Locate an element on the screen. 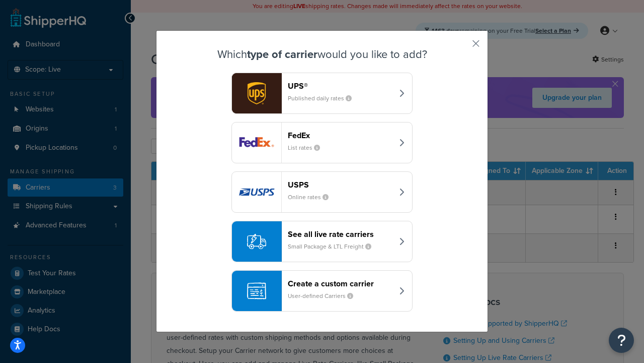 The image size is (644, 363). header: USPS is located at coordinates (340, 185).